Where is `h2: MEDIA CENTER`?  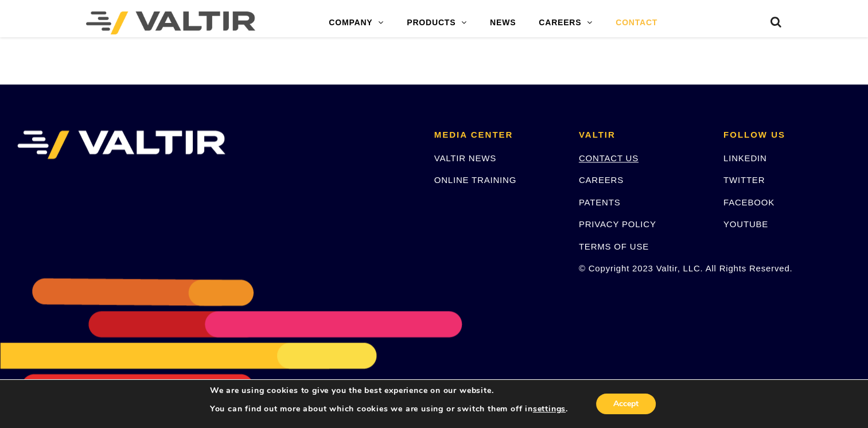
h2: MEDIA CENTER is located at coordinates (497, 135).